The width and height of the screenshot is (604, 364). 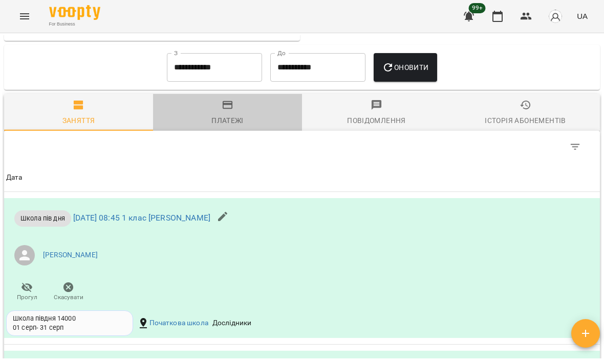 I want to click on span: Школа пів дня, so click(x=43, y=218).